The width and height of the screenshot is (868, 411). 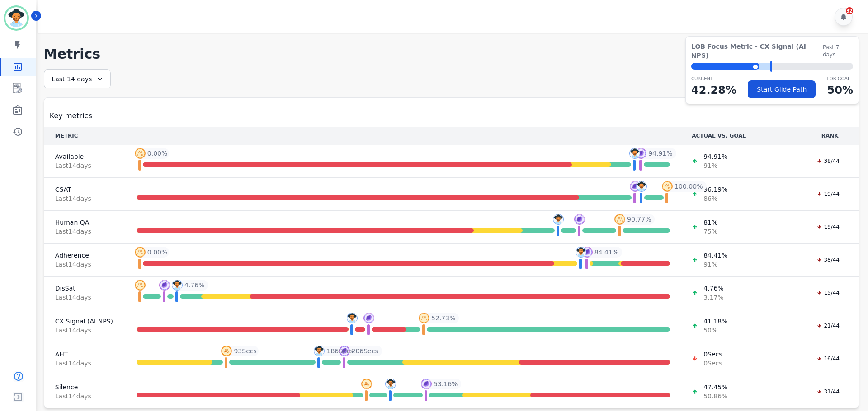 I want to click on img: Bordered avatar, so click(x=16, y=18).